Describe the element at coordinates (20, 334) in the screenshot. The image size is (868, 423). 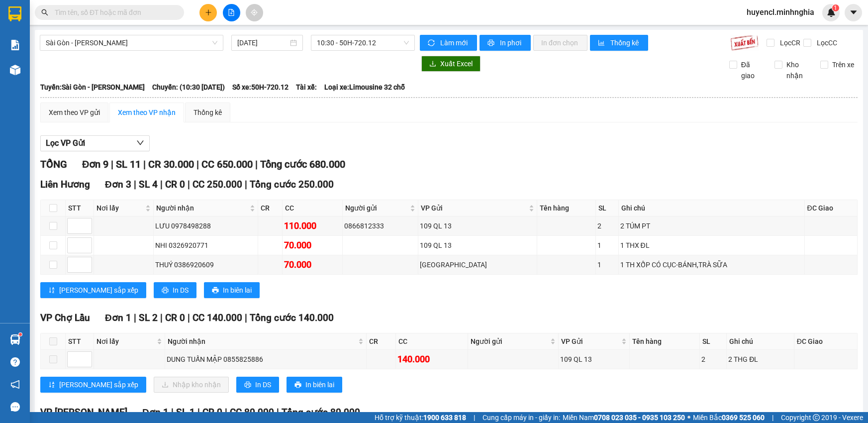
I see `sup: 1` at that location.